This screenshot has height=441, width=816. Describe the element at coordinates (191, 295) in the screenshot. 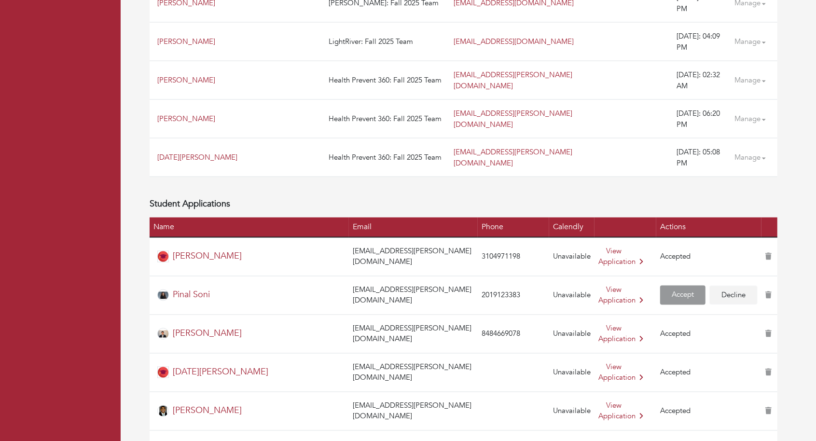

I see `a: Pinal Soni` at that location.